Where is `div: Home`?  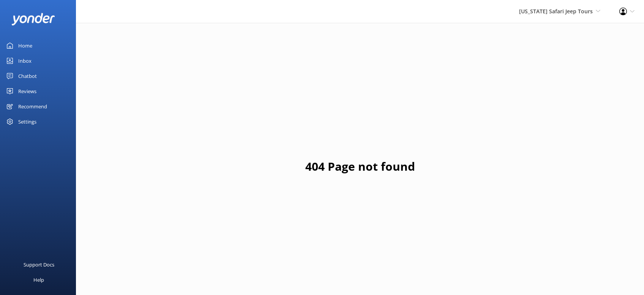
div: Home is located at coordinates (25, 45).